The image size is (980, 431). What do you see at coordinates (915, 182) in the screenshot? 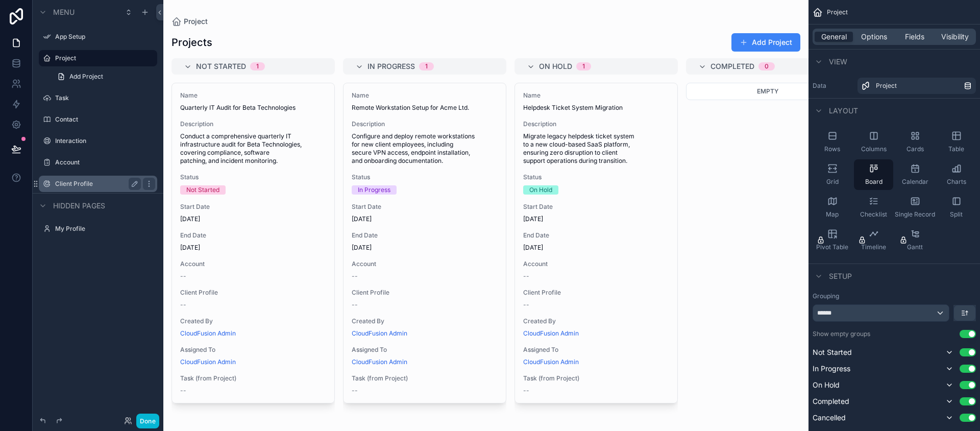
I see `span: Calendar` at bounding box center [915, 182].